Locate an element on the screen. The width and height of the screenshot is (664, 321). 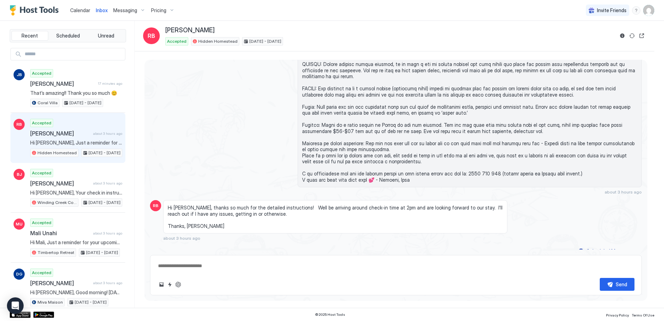
a: Inbox is located at coordinates (102, 10).